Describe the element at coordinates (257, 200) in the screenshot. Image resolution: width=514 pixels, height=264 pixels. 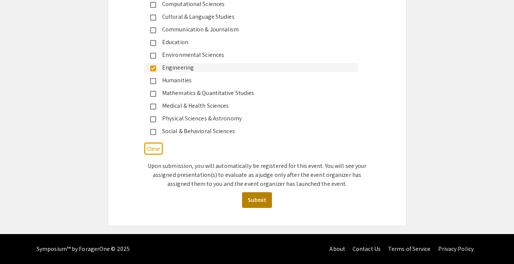
I see `button: Submit` at that location.